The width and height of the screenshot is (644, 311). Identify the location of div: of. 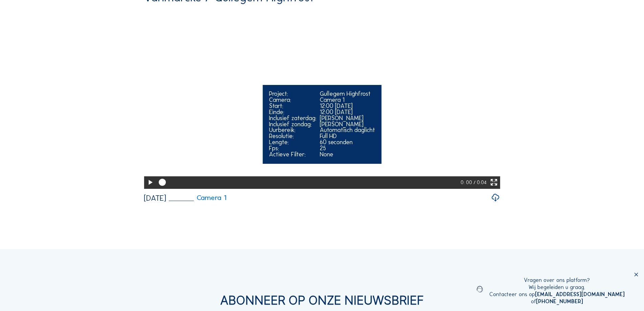
(557, 302).